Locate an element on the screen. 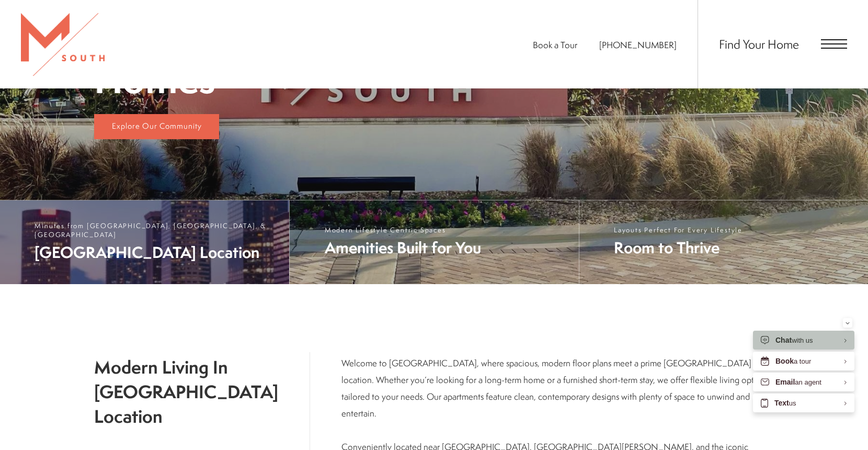  a: Call Us at 813-570-8014 is located at coordinates (638, 45).